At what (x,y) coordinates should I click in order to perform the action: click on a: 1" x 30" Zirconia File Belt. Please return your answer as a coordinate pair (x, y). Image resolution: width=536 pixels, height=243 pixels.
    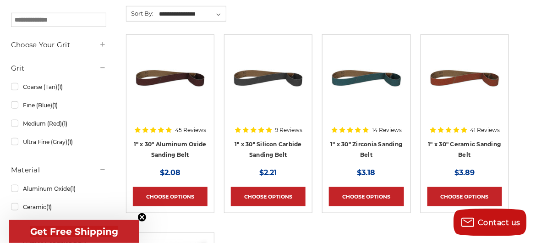
    Looking at the image, I should click on (366, 90).